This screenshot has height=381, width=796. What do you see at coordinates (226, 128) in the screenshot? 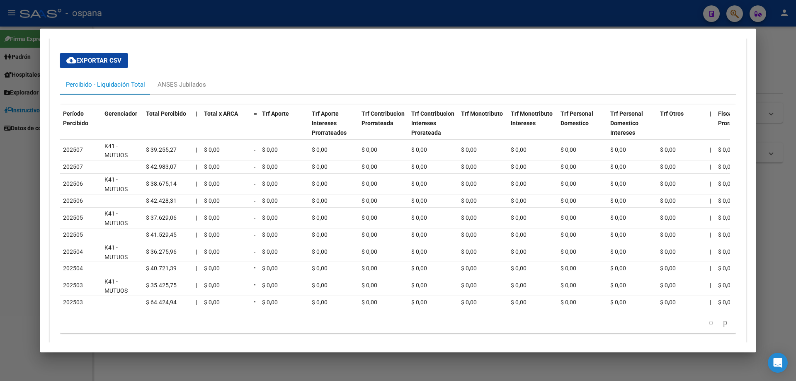
I see `datatable-header-cell: Total x ARCA` at bounding box center [226, 128].